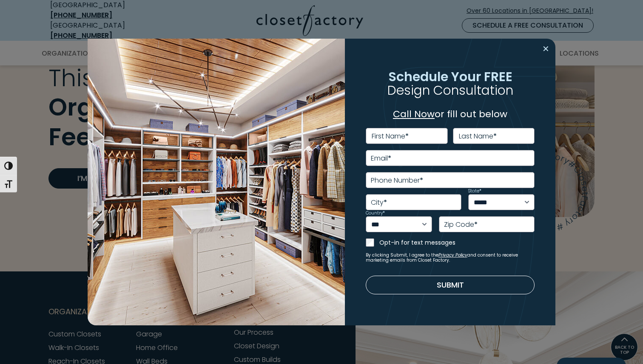 The image size is (643, 364). What do you see at coordinates (450, 114) in the screenshot?
I see `p: or fill out below` at bounding box center [450, 114].